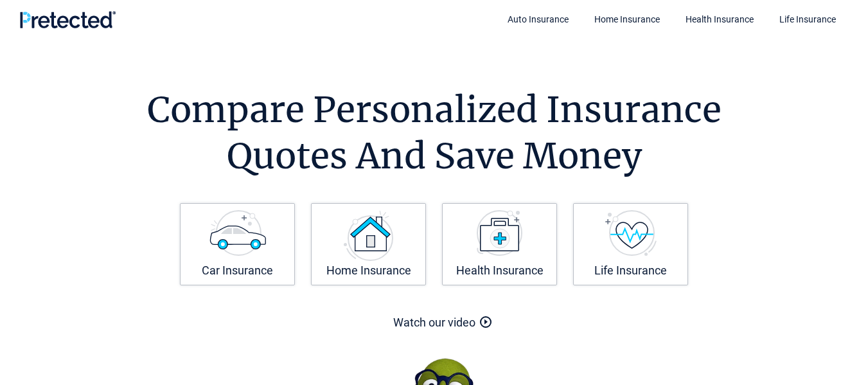  Describe the element at coordinates (630, 244) in the screenshot. I see `a: Life Insurance` at that location.